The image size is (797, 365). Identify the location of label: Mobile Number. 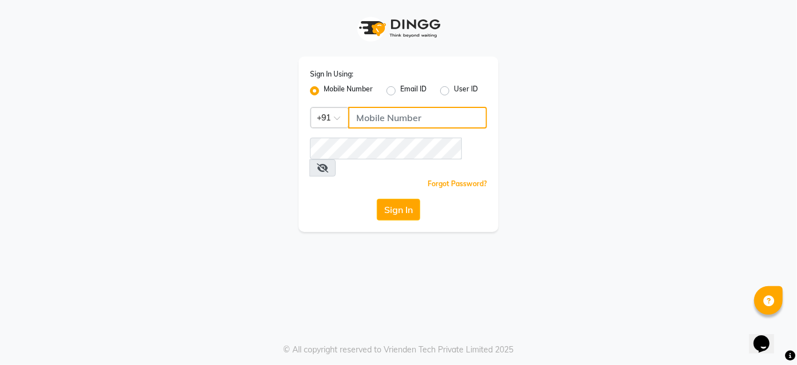
(348, 91).